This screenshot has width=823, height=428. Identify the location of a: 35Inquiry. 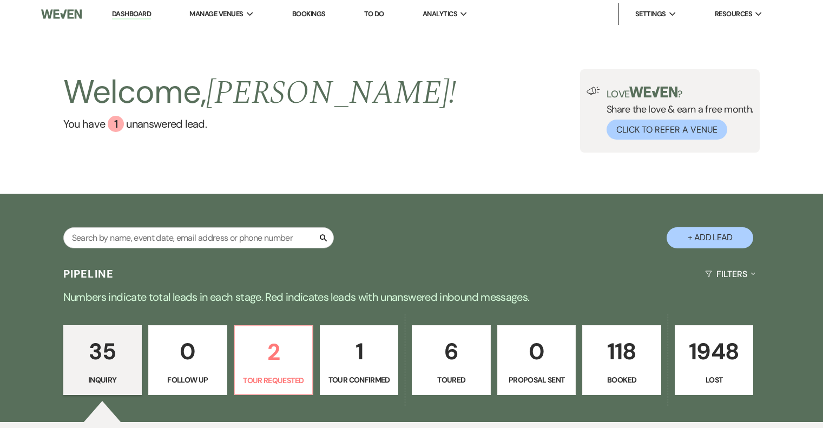
(102, 360).